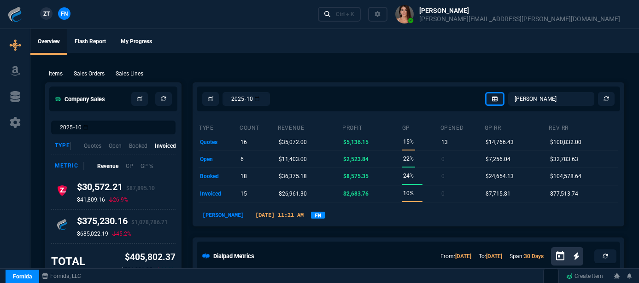  What do you see at coordinates (141, 189) in the screenshot?
I see `span: $87,895.10` at bounding box center [141, 189].